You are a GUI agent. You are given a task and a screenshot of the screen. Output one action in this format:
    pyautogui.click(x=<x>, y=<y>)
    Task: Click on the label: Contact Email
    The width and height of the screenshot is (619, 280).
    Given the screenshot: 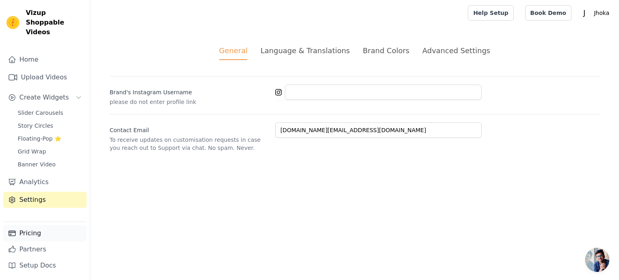 What is the action you would take?
    pyautogui.click(x=189, y=128)
    